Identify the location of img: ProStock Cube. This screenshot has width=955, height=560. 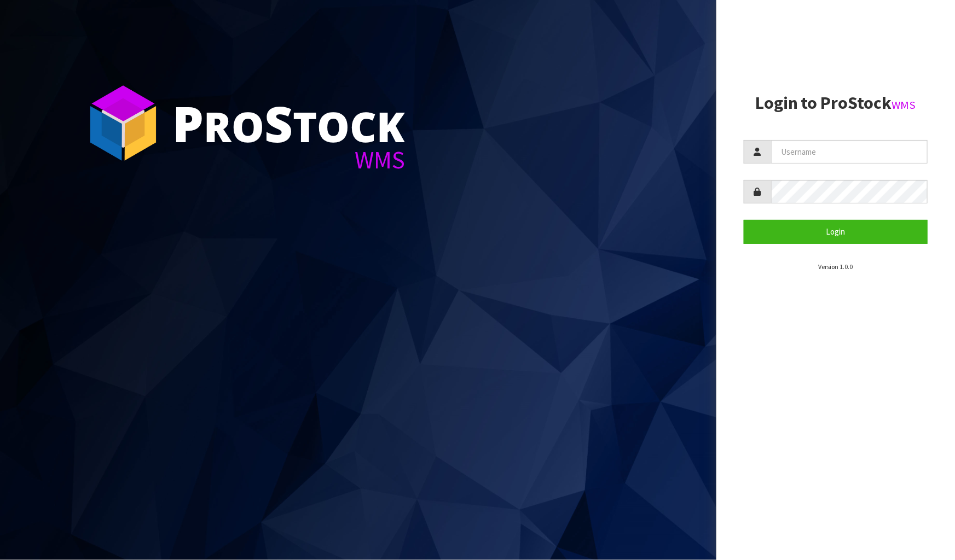
(123, 123).